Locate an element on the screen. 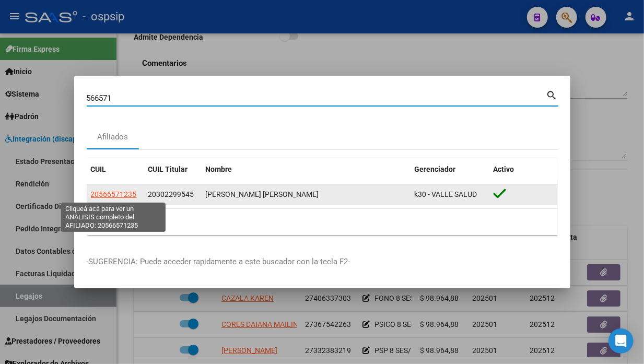 This screenshot has height=364, width=644. mat-icon: search is located at coordinates (552, 95).